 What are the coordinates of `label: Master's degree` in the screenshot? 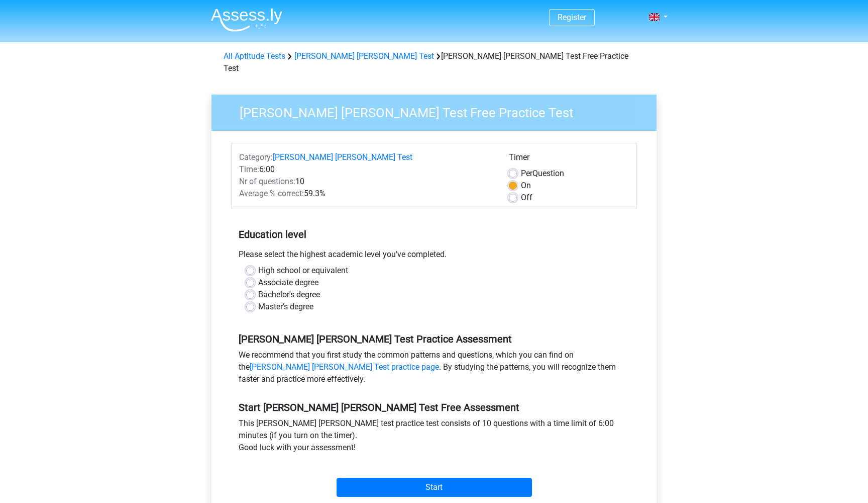 It's located at (286, 307).